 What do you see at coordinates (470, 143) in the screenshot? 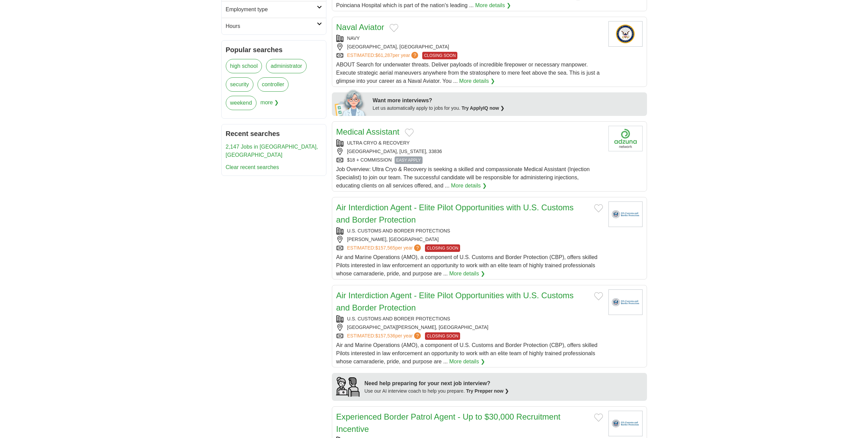
I see `div: ULTRA CRYO & RECOVERY` at bounding box center [470, 143].